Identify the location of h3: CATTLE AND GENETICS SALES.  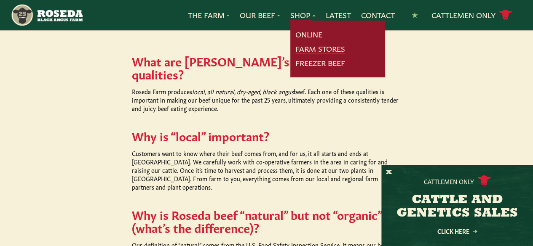
(457, 207).